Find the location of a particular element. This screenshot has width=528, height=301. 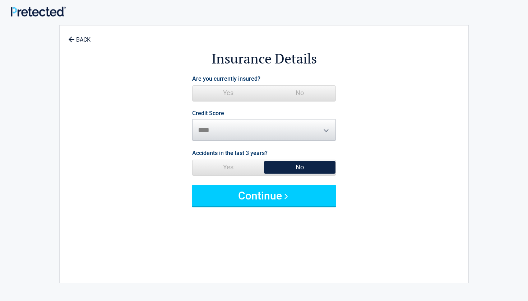

label: Accidents in the last 3 years? is located at coordinates (230, 153).